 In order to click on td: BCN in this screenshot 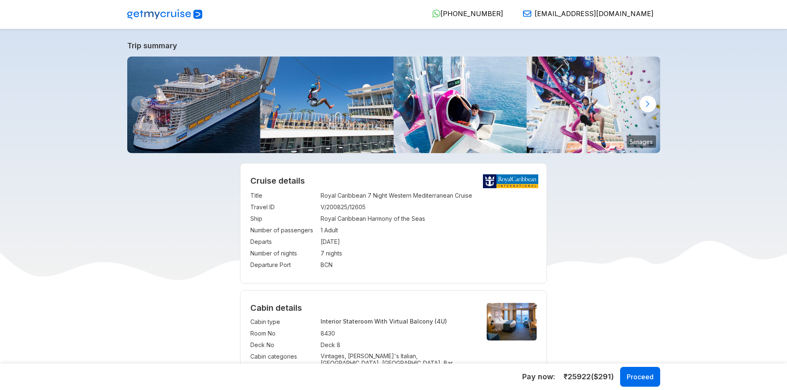, I will do `click(428, 265)`.